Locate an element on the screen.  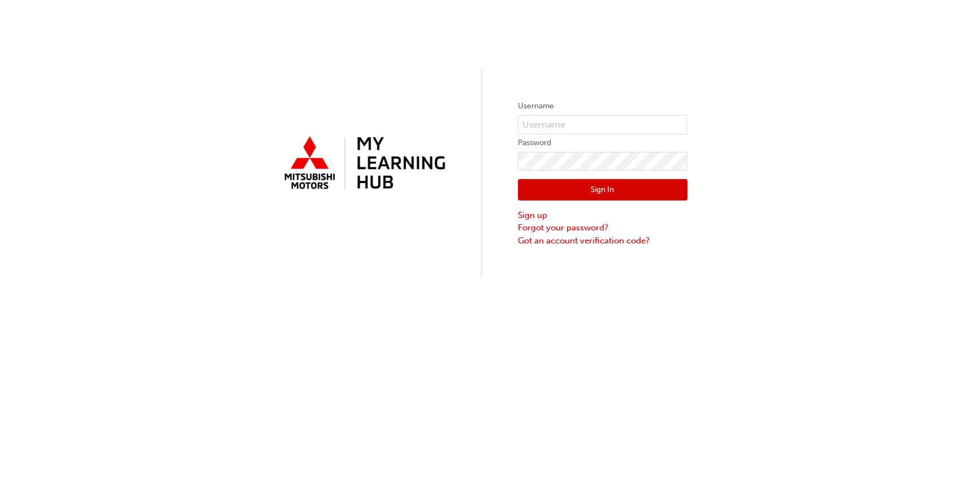
label: Password is located at coordinates (603, 143).